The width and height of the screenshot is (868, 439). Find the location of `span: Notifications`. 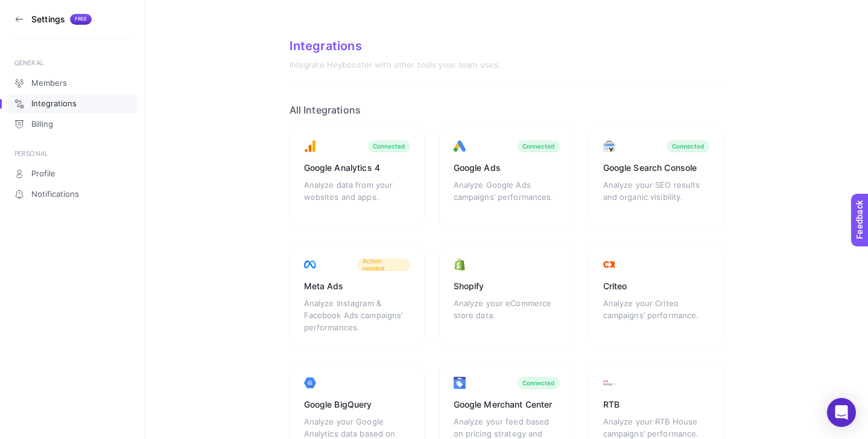

span: Notifications is located at coordinates (55, 194).